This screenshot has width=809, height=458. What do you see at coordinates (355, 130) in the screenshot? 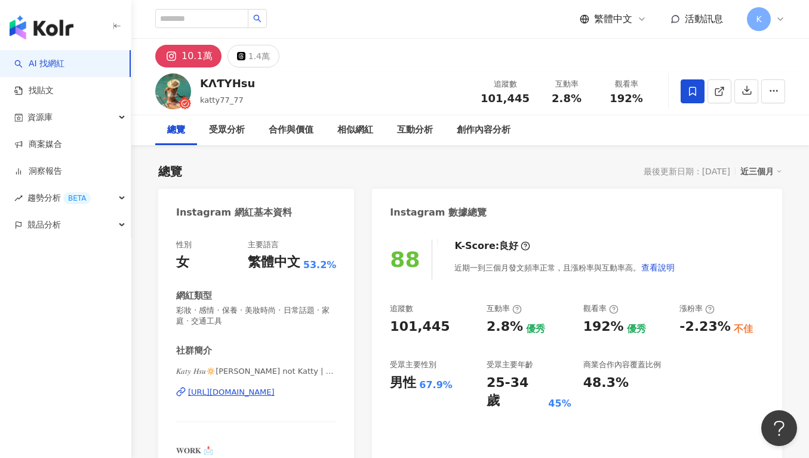
I see `div: 相似網紅` at bounding box center [355, 130].